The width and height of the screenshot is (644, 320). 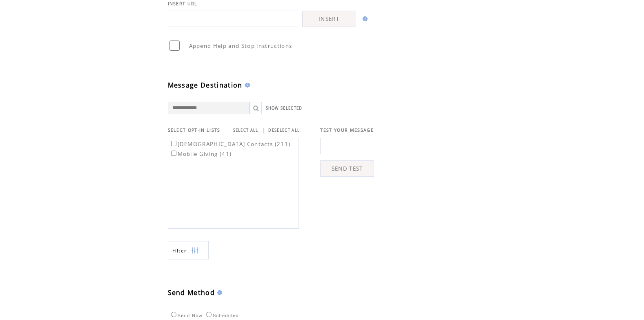 What do you see at coordinates (205, 85) in the screenshot?
I see `span: Message Destination` at bounding box center [205, 85].